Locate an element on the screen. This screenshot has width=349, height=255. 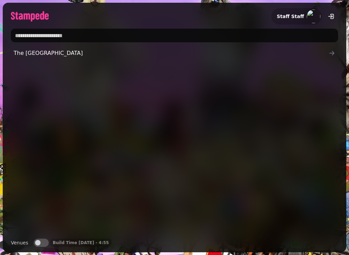
button: logout is located at coordinates (331, 16).